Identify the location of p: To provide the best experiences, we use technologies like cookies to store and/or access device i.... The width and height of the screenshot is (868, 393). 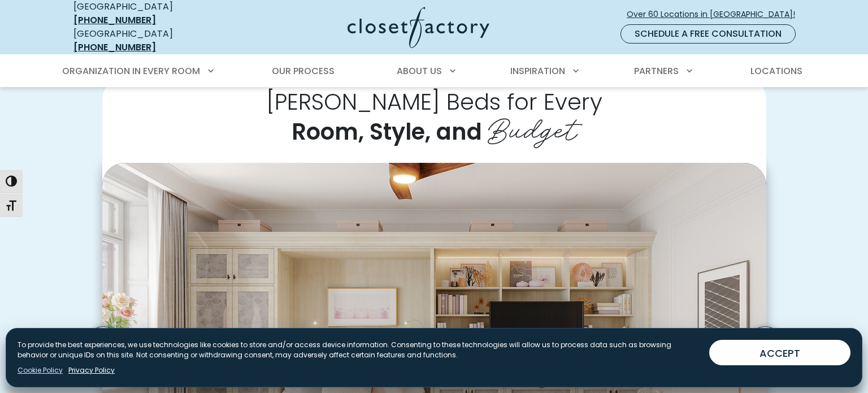
(358, 350).